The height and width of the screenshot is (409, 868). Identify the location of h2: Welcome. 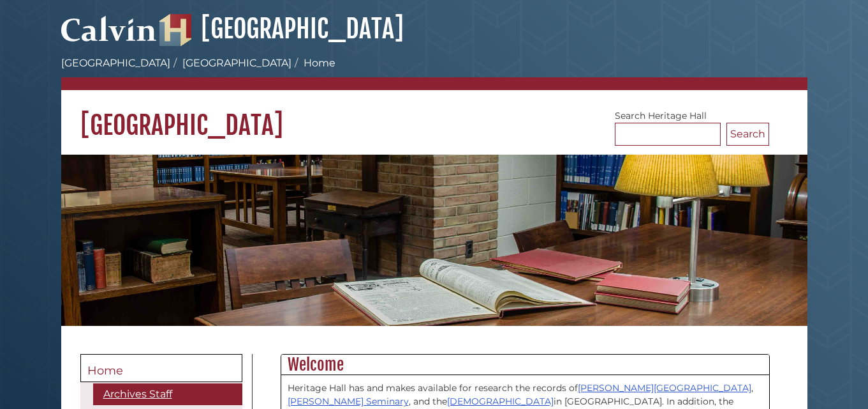
(525, 364).